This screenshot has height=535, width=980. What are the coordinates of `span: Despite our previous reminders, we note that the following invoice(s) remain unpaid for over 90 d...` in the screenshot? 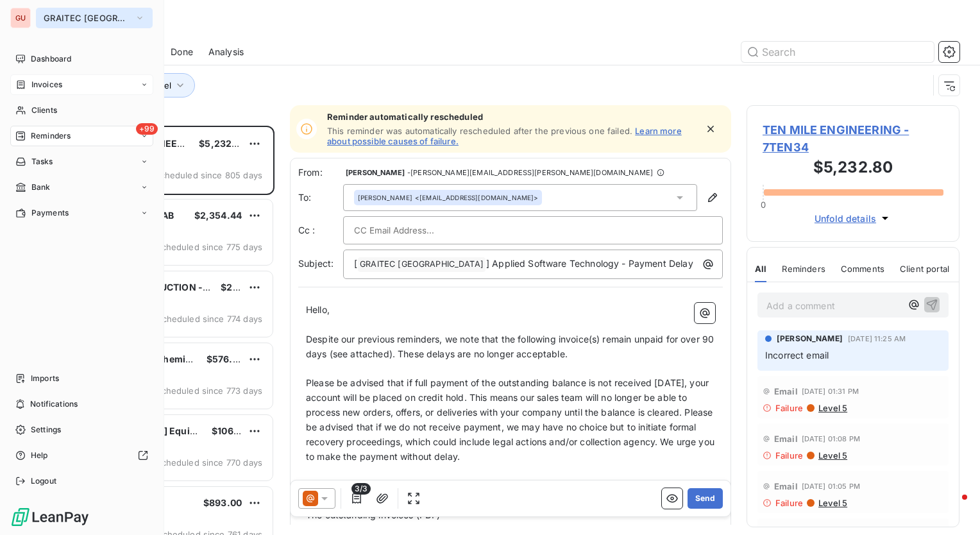 It's located at (511, 346).